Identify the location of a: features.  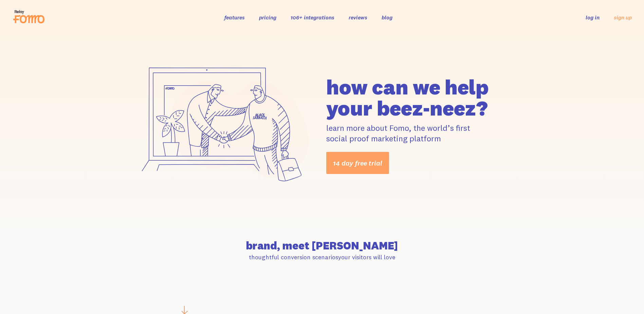
(235, 17).